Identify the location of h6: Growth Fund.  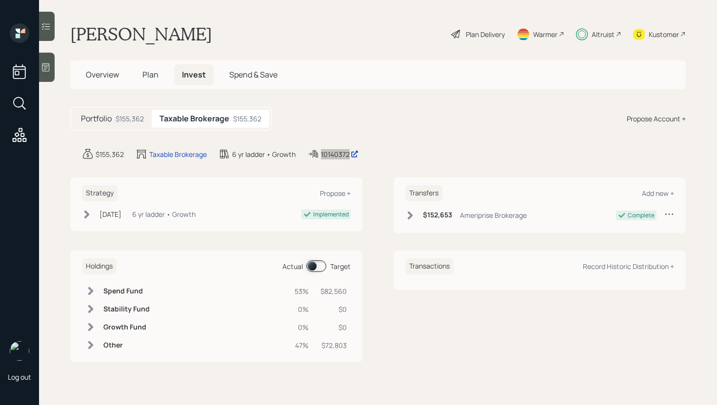
(126, 327).